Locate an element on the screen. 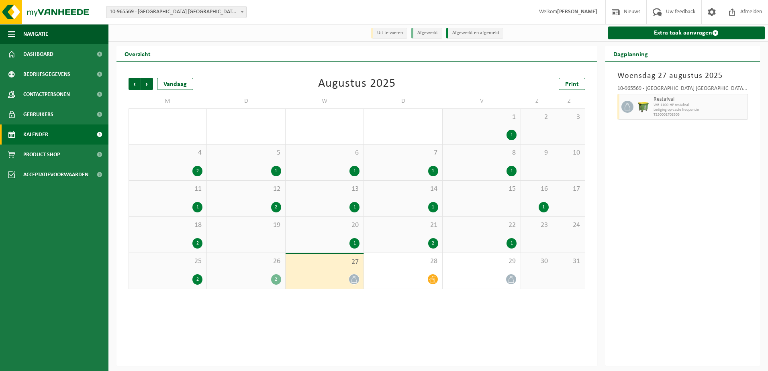  span: Gebruikers is located at coordinates (38, 114).